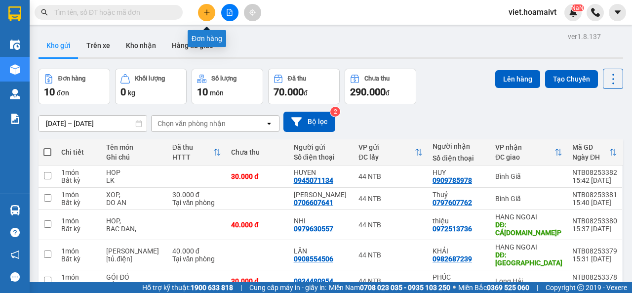 The width and height of the screenshot is (632, 293). I want to click on div: thiệu, so click(459, 221).